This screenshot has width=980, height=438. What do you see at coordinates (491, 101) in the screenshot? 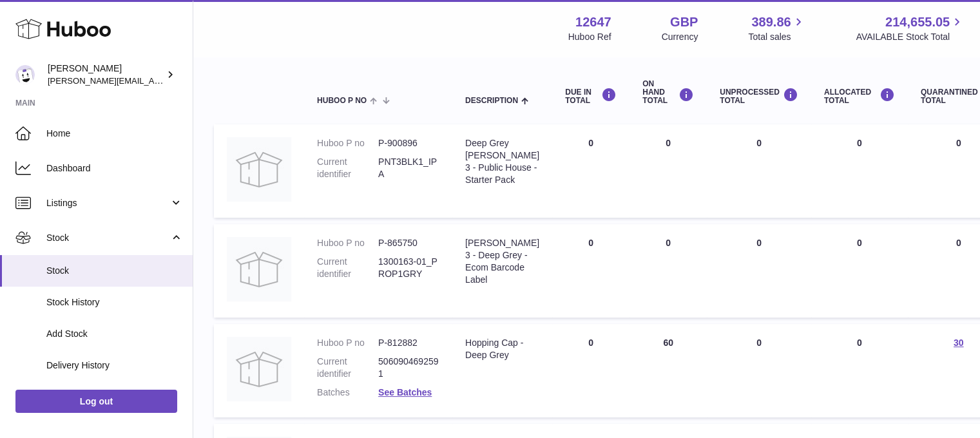
I see `span: Description` at bounding box center [491, 101].